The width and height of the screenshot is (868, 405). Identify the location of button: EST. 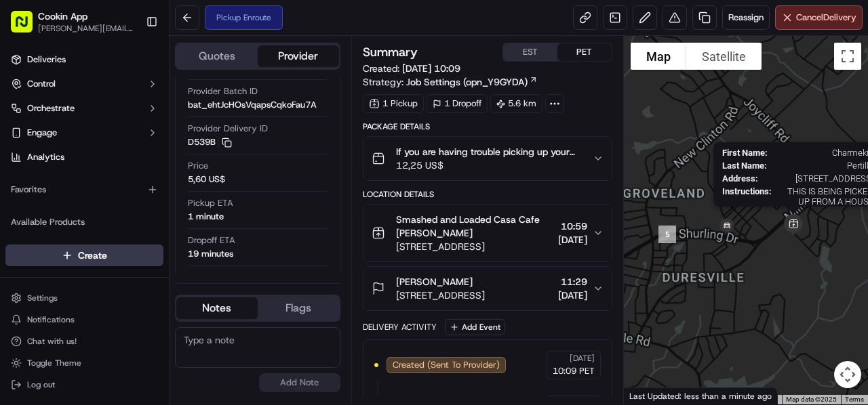
(530, 52).